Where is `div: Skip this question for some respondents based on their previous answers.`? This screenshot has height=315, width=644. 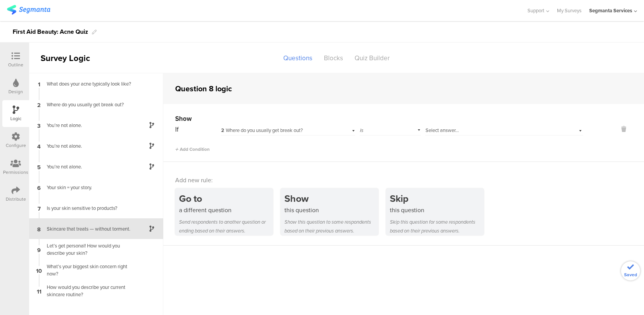
div: Skip this question for some respondents based on their previous answers. is located at coordinates (436, 226).